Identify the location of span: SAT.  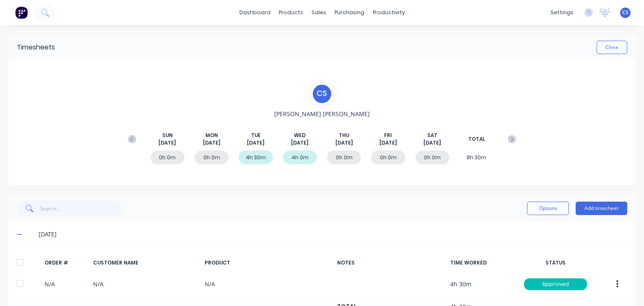
(432, 135).